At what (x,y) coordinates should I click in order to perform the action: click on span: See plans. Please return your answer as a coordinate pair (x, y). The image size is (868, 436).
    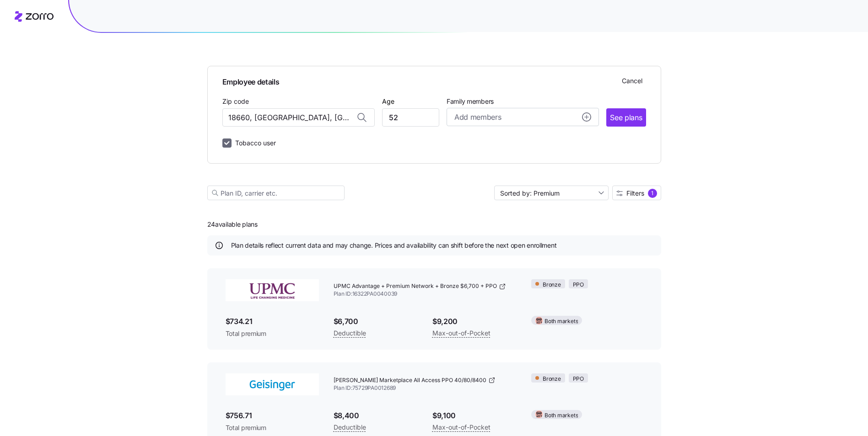
    Looking at the image, I should click on (626, 118).